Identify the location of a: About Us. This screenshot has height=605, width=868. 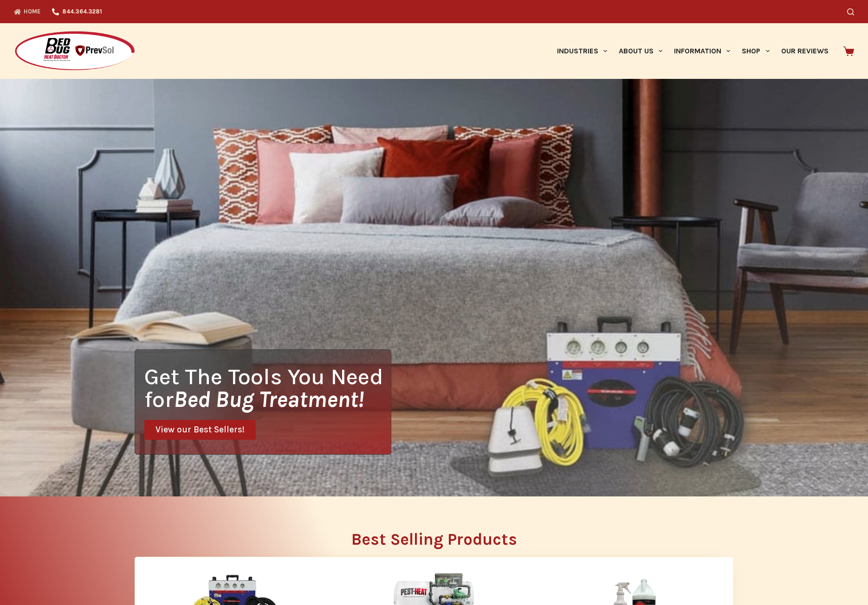
(640, 51).